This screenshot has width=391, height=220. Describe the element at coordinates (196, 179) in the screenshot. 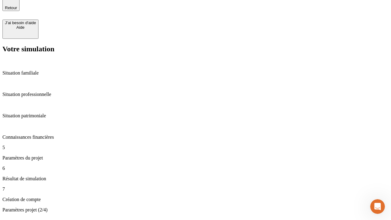

I see `p: Résultat de simulation` at that location.